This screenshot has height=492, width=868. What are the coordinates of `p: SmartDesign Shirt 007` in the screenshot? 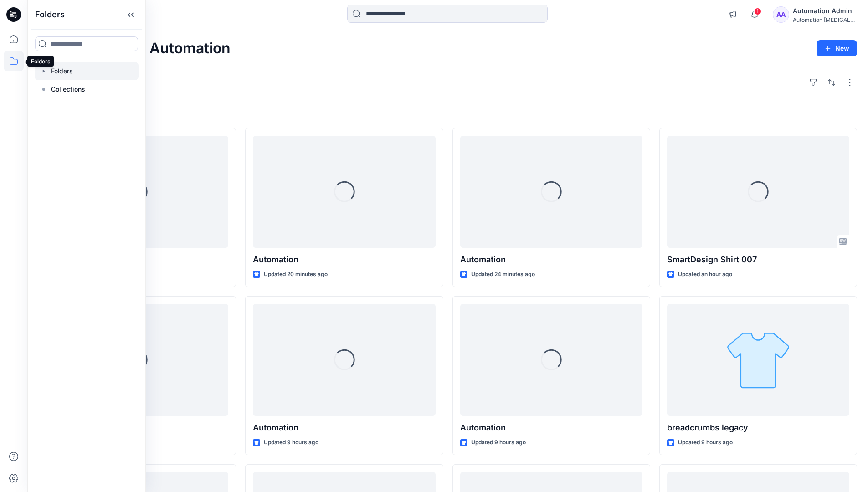 It's located at (758, 260).